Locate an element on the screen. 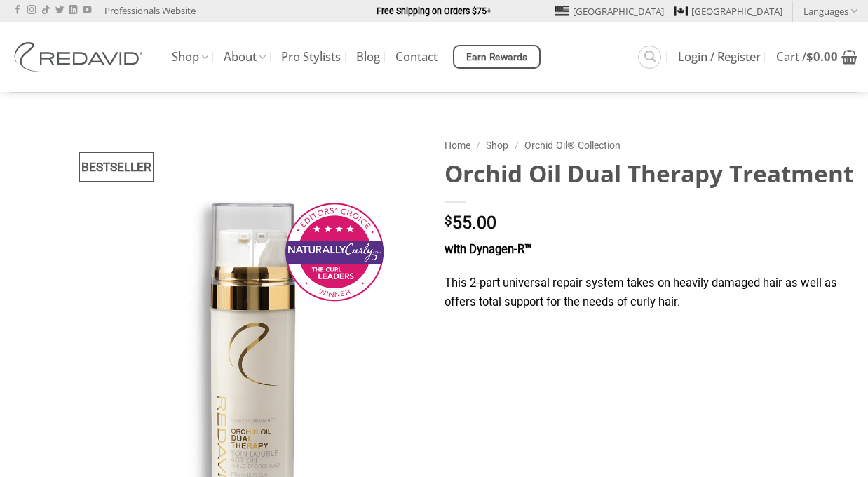 The width and height of the screenshot is (868, 477). a: Home is located at coordinates (457, 145).